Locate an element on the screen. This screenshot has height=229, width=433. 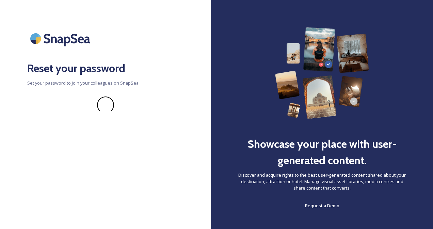
img: SnapSea Logo is located at coordinates (61, 38).